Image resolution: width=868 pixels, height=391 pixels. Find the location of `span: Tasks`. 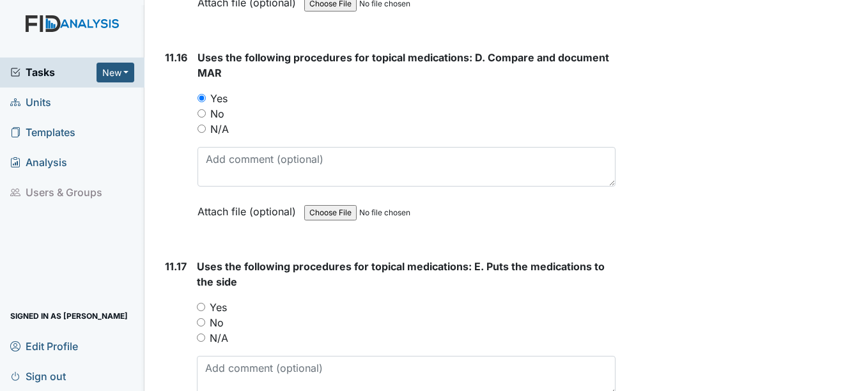

span: Tasks is located at coordinates (53, 72).